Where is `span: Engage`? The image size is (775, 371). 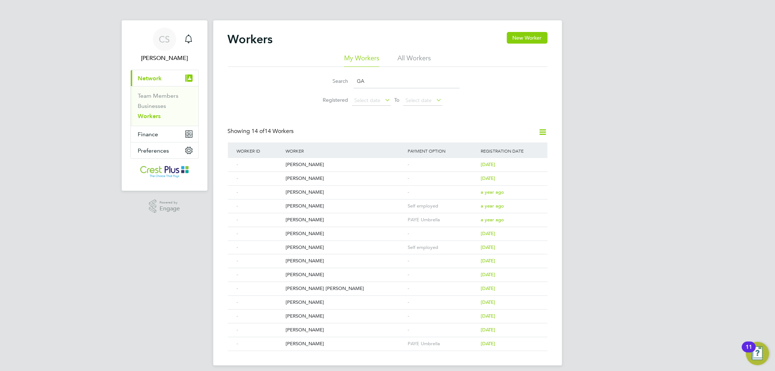
span: Engage is located at coordinates (170, 209).